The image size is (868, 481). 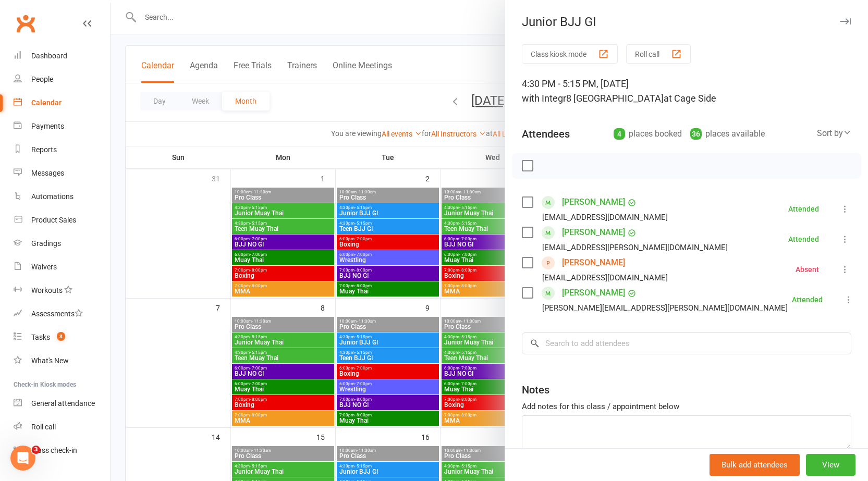 I want to click on a: People, so click(x=62, y=79).